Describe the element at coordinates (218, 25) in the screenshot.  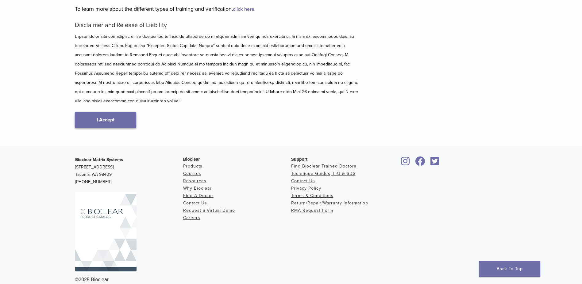
I see `h5: Disclaimer and Release of Liability` at that location.